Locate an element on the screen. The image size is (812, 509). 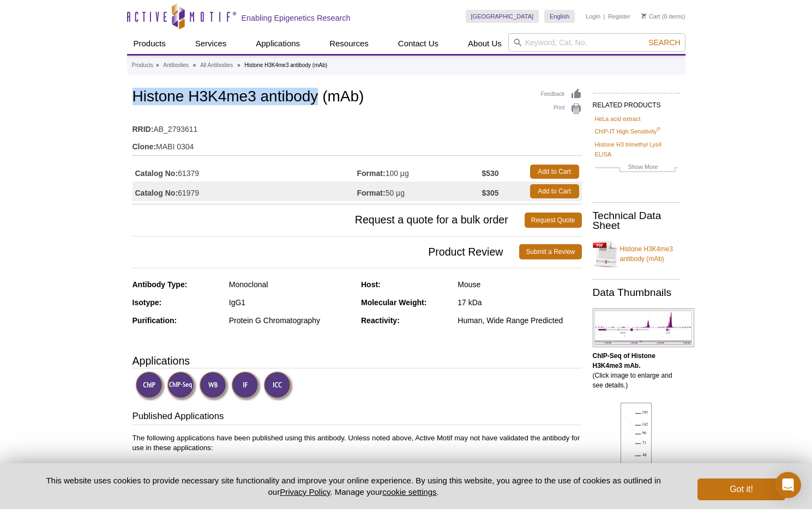
a: Submit a Review is located at coordinates (550, 252).